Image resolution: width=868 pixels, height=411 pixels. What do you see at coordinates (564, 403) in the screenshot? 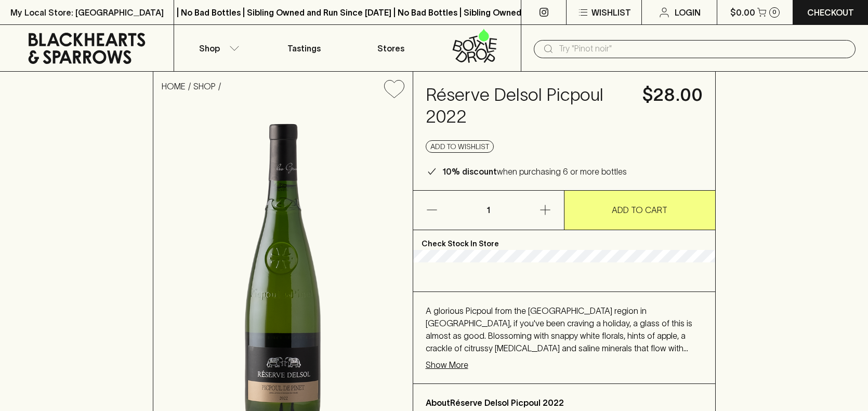
I see `p: About Réserve Delsol Picpoul 2022` at bounding box center [564, 403].